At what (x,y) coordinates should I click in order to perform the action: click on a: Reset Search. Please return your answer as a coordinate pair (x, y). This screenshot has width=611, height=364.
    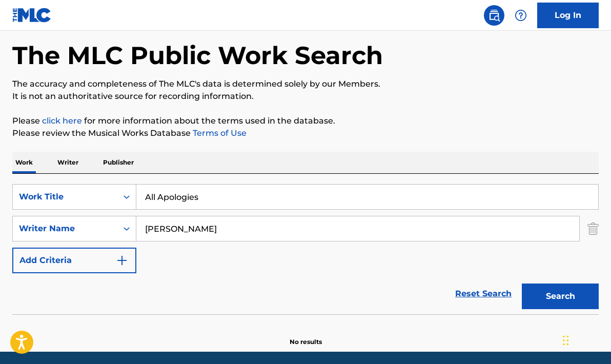
    Looking at the image, I should click on (483, 294).